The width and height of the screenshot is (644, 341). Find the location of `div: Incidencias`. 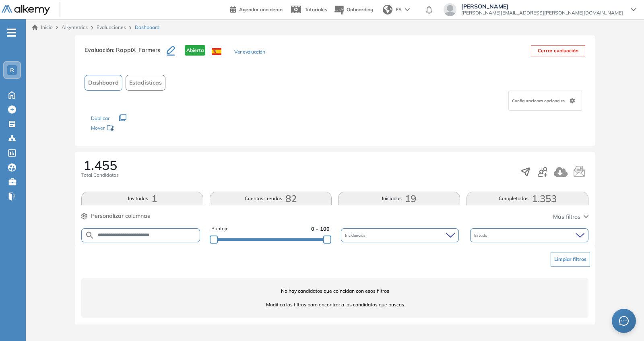

div: Incidencias is located at coordinates (400, 235).